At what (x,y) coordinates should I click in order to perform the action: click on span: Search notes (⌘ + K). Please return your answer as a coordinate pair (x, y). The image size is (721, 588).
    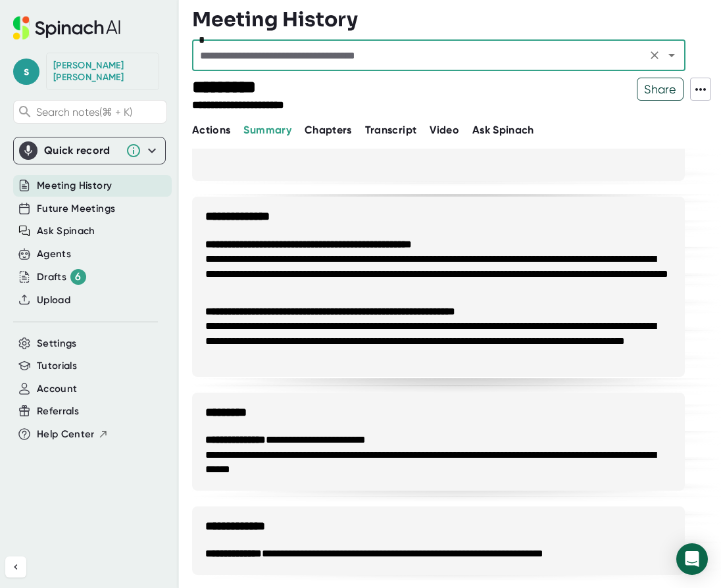
    Looking at the image, I should click on (99, 112).